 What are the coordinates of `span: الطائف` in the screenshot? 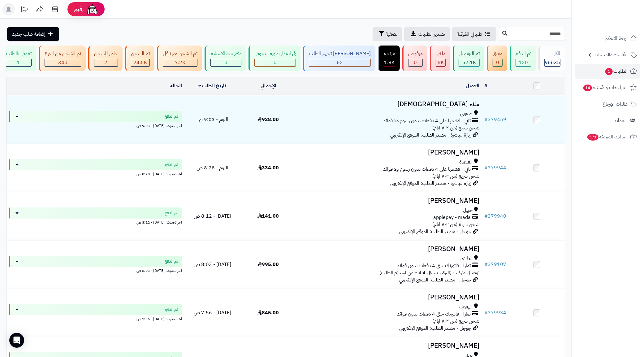 It's located at (466, 259).